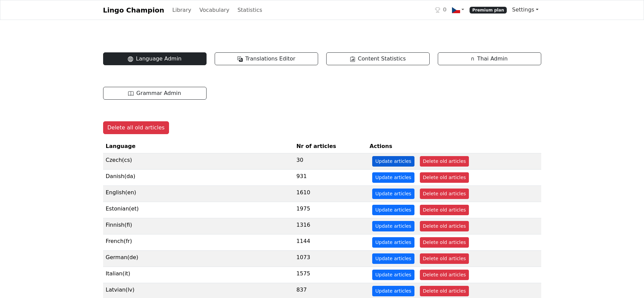 The image size is (644, 298). What do you see at coordinates (488, 10) in the screenshot?
I see `span: Premium plan` at bounding box center [488, 10].